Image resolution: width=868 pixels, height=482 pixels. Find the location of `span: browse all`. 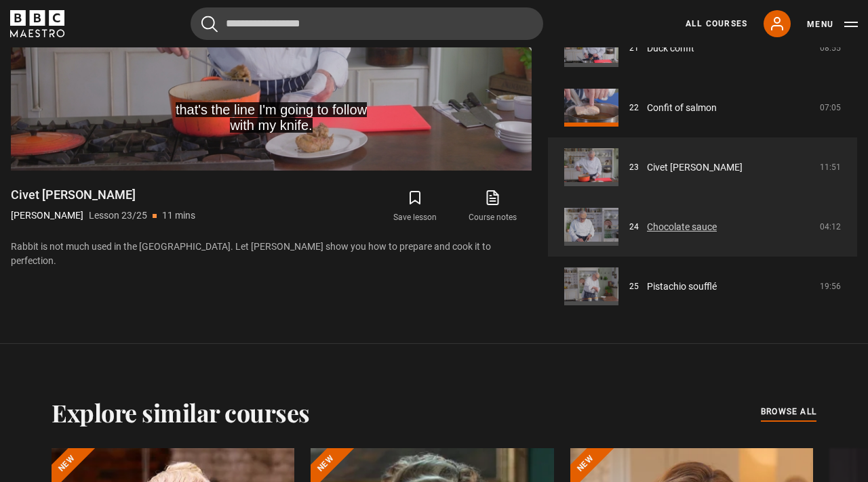

span: browse all is located at coordinates (788, 411).